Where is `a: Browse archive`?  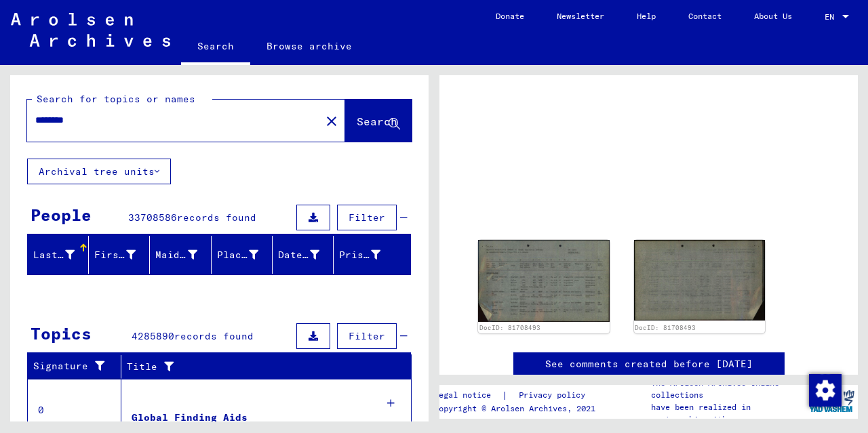
a: Browse archive is located at coordinates (309, 46).